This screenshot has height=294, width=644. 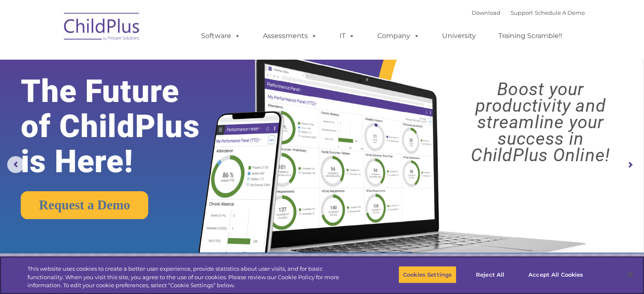 What do you see at coordinates (102, 28) in the screenshot?
I see `img: ChildPlus by Procare Solutions` at bounding box center [102, 28].